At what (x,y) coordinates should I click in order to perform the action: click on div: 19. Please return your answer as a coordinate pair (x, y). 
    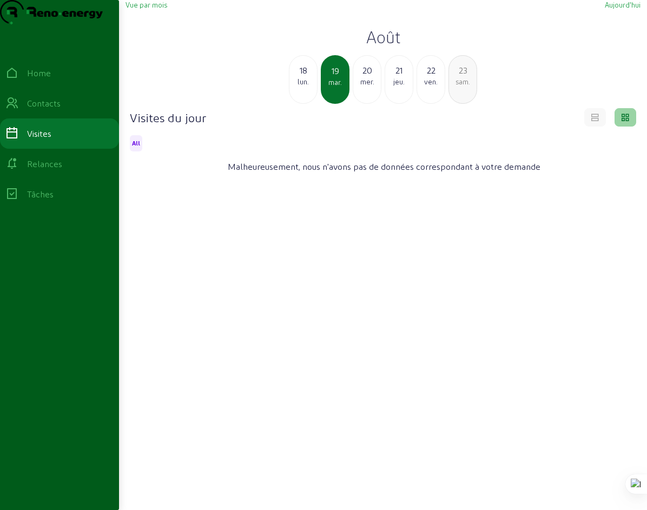
    Looking at the image, I should click on (335, 71).